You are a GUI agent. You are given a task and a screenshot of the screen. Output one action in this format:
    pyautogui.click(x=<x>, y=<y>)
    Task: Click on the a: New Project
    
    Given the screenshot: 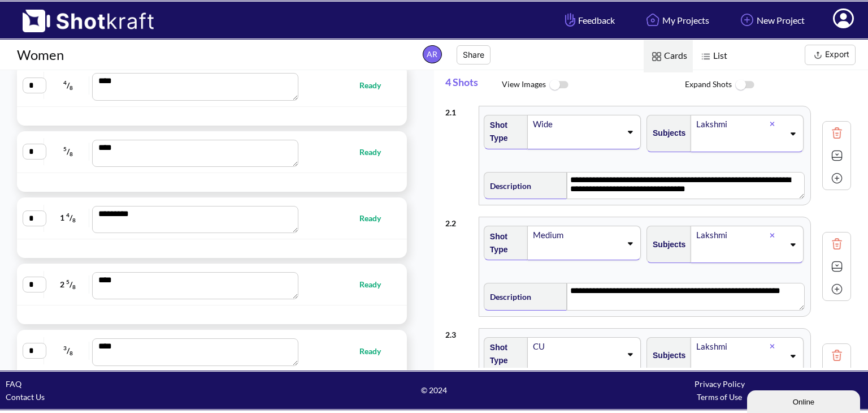 What is the action you would take?
    pyautogui.click(x=770, y=20)
    